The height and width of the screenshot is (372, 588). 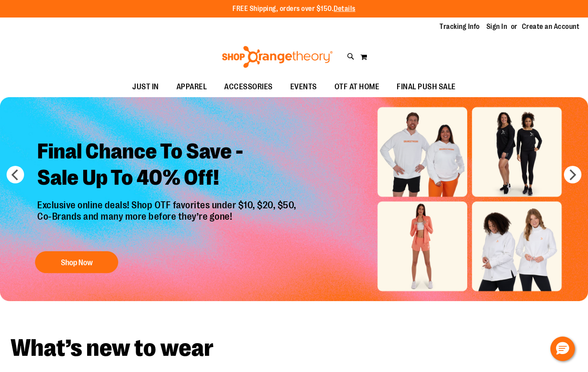 What do you see at coordinates (167, 204) in the screenshot?
I see `a: Final Chance To Save -Sale Up To 40% Off! Exclusive online deals! Shop OTF favorites under $10, $...` at bounding box center [167, 204].